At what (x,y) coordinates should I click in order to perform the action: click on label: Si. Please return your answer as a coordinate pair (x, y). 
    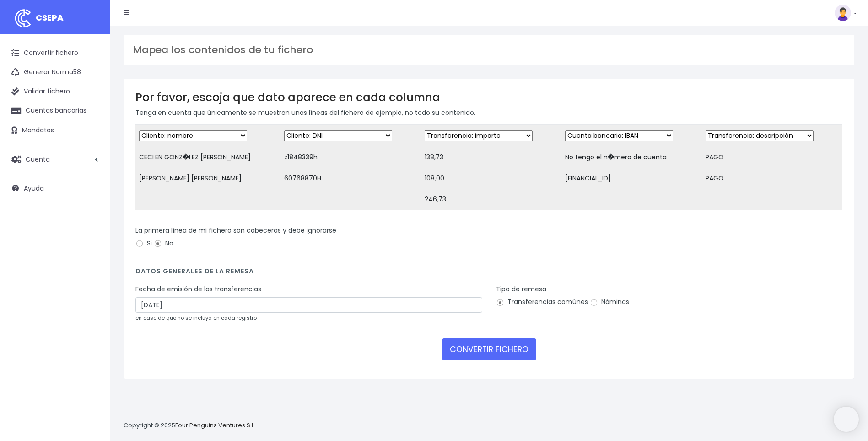
    Looking at the image, I should click on (144, 243).